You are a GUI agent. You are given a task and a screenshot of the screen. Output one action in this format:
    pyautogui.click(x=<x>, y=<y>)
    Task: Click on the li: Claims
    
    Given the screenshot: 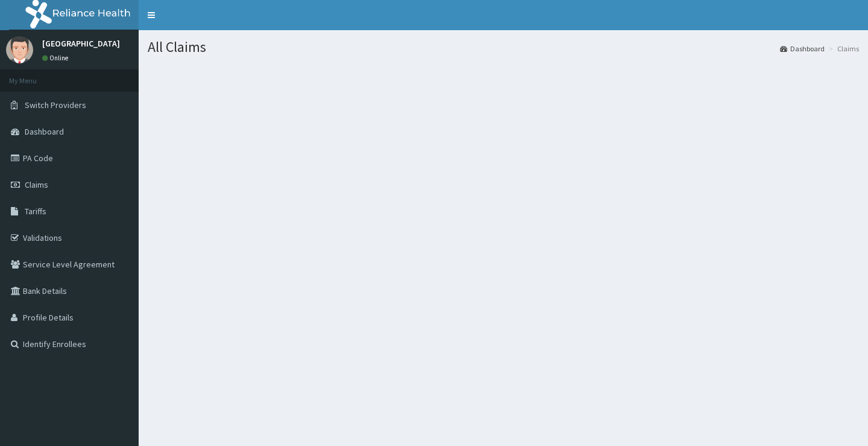 What is the action you would take?
    pyautogui.click(x=843, y=49)
    